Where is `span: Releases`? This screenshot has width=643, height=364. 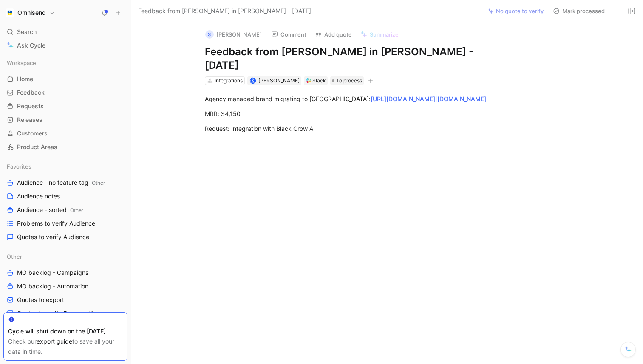 span: Releases is located at coordinates (30, 120).